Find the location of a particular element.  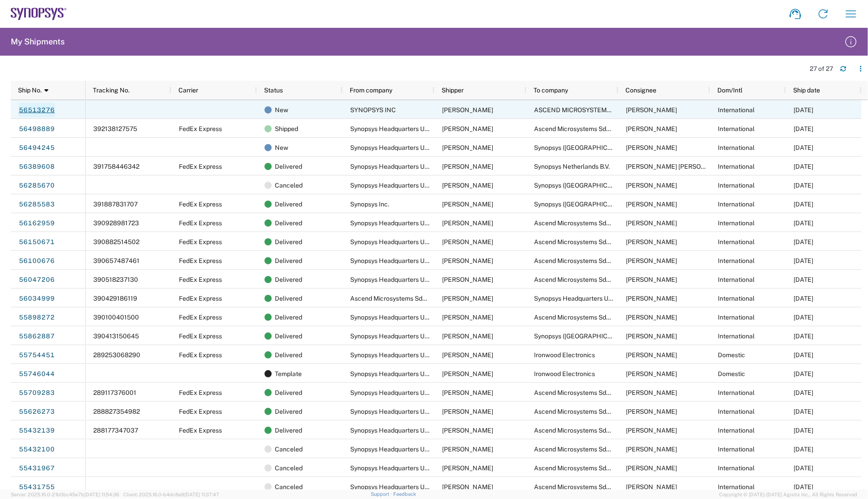

a: Feedback is located at coordinates (405, 494).